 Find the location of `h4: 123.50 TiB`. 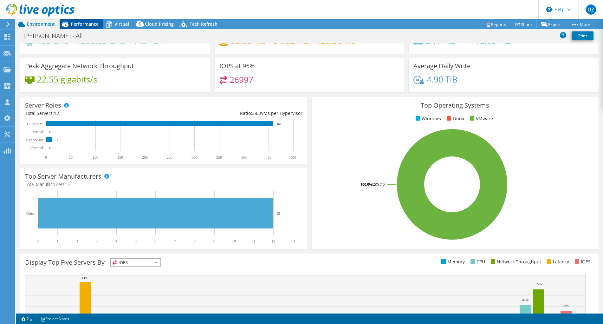

h4: 123.50 TiB is located at coordinates (336, 41).